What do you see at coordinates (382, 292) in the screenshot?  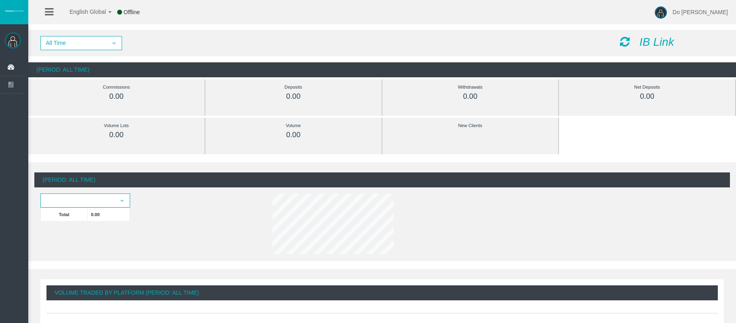 I see `div: Volume Traded By Platform (Period: All Time)` at bounding box center [382, 292].